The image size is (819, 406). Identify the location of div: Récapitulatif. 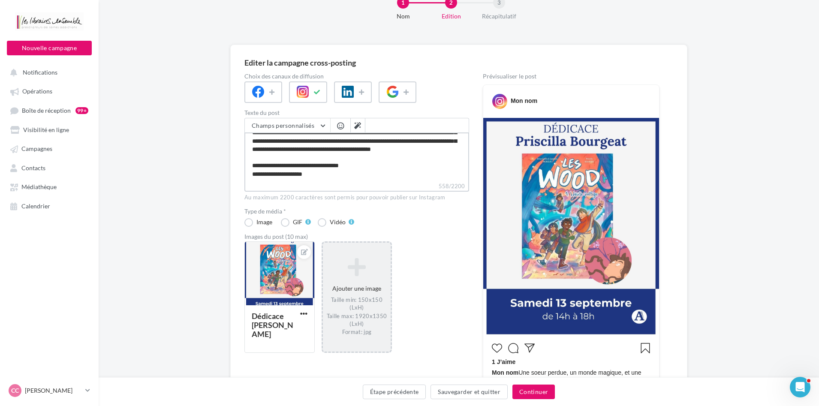
(499, 16).